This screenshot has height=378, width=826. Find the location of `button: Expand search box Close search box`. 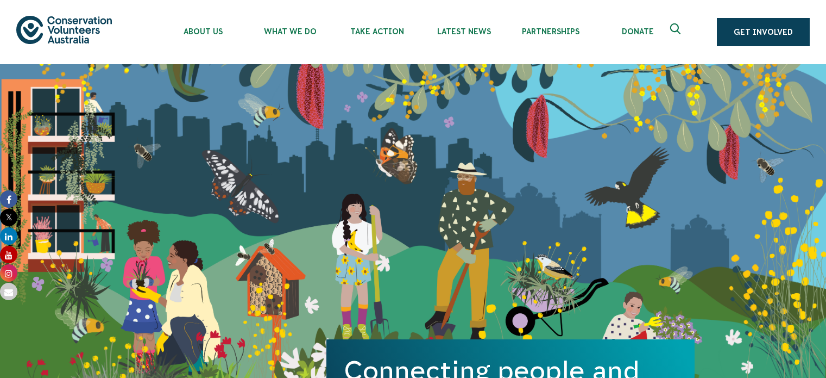

button: Expand search box Close search box is located at coordinates (677, 32).